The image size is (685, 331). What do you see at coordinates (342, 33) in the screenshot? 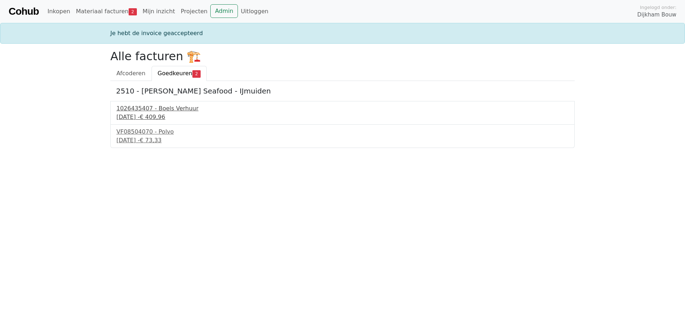
I see `div: Je hebt de invoice geaccepteerd` at bounding box center [342, 33].